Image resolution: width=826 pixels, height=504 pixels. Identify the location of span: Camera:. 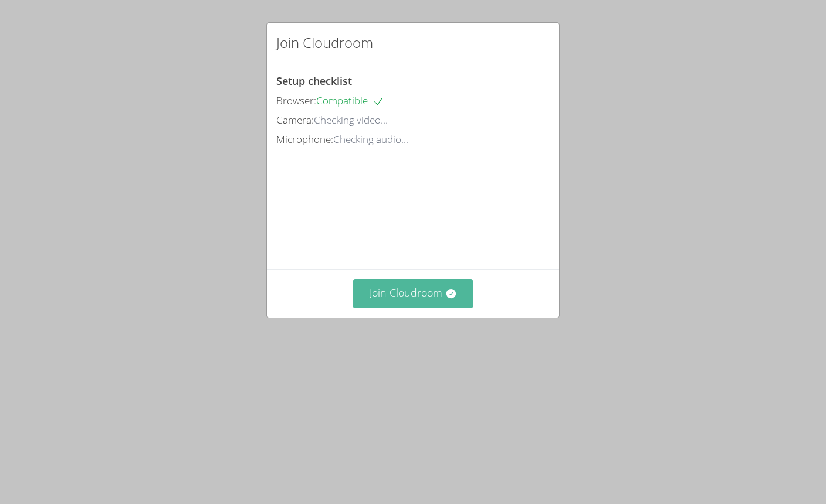
(295, 120).